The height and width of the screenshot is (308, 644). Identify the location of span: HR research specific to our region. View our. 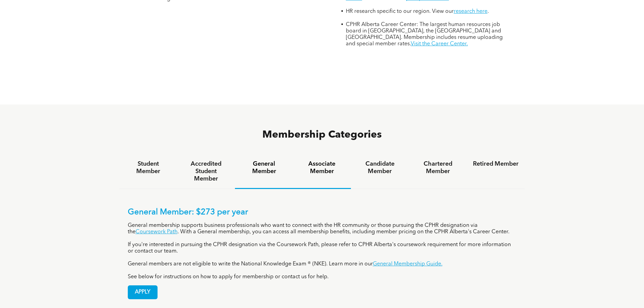
(399, 12).